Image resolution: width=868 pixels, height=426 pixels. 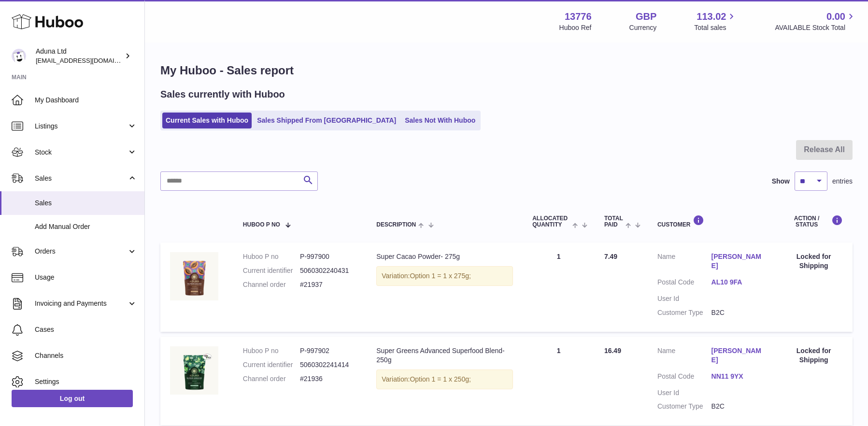 What do you see at coordinates (329, 257) in the screenshot?
I see `dd: P-997900` at bounding box center [329, 257].